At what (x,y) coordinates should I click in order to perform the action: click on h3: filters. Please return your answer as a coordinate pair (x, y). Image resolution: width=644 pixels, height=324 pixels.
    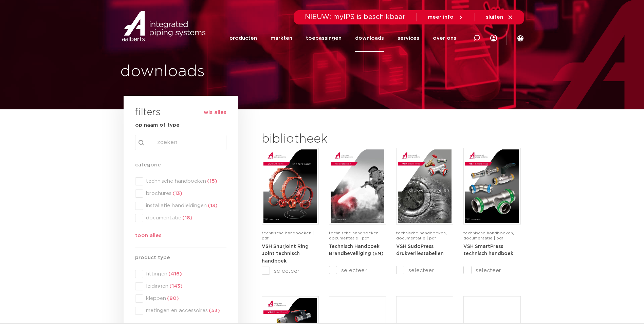
    Looking at the image, I should click on (148, 113).